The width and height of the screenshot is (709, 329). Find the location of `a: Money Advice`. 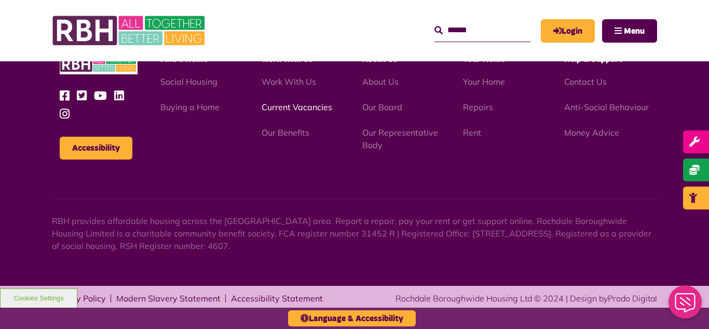

a: Money Advice is located at coordinates (592, 132).